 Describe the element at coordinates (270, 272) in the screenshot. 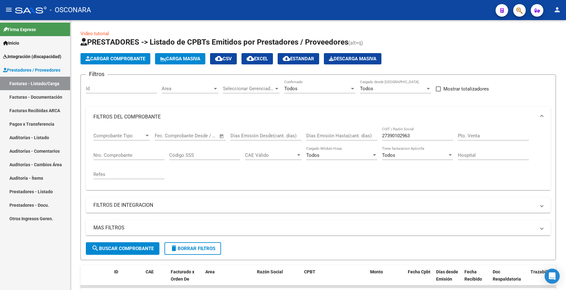

I see `span: Razón Social` at that location.